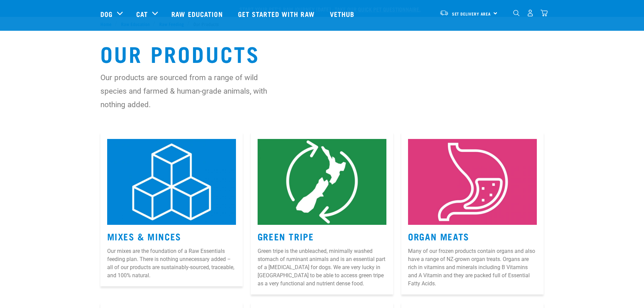 This screenshot has height=308, width=644. I want to click on a: Dog, so click(106, 14).